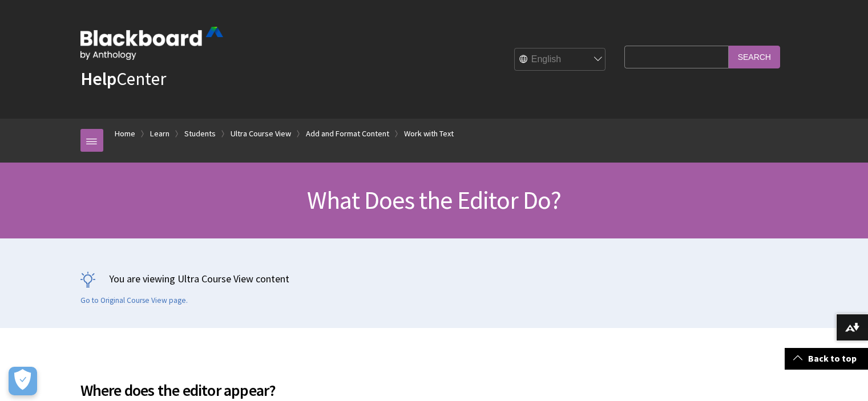  What do you see at coordinates (754, 56) in the screenshot?
I see `input: Search` at bounding box center [754, 56].